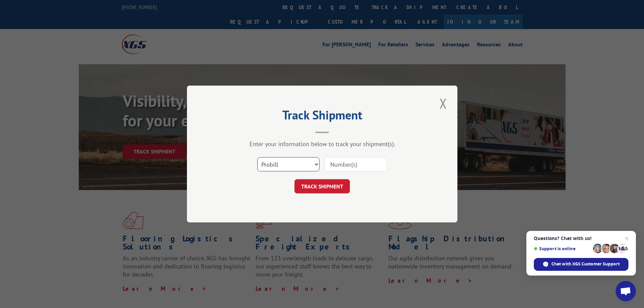 This screenshot has width=644, height=308. What do you see at coordinates (322, 117) in the screenshot?
I see `h2: Track Shipment` at bounding box center [322, 117].